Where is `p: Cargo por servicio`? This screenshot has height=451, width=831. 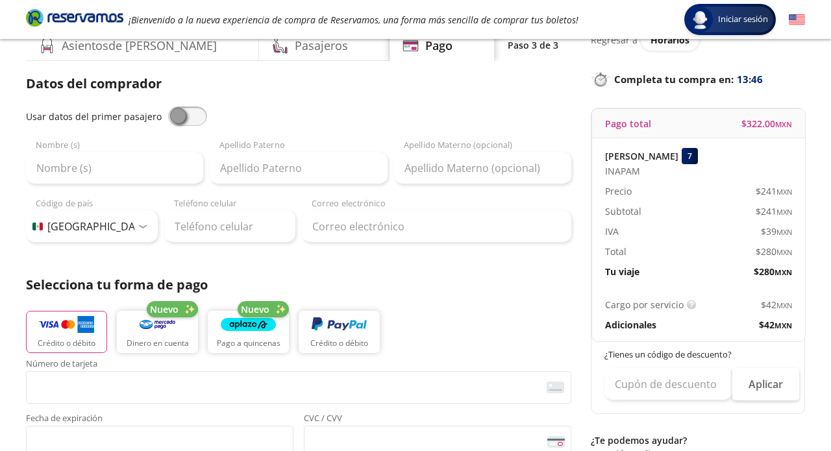 p: Cargo por servicio is located at coordinates (644, 304).